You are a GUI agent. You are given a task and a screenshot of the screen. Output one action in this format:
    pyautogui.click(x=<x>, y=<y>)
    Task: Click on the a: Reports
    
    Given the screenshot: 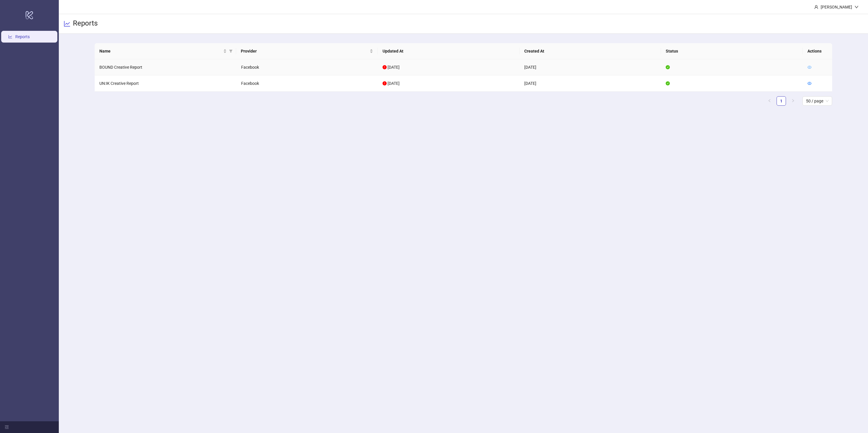 What is the action you would take?
    pyautogui.click(x=22, y=37)
    